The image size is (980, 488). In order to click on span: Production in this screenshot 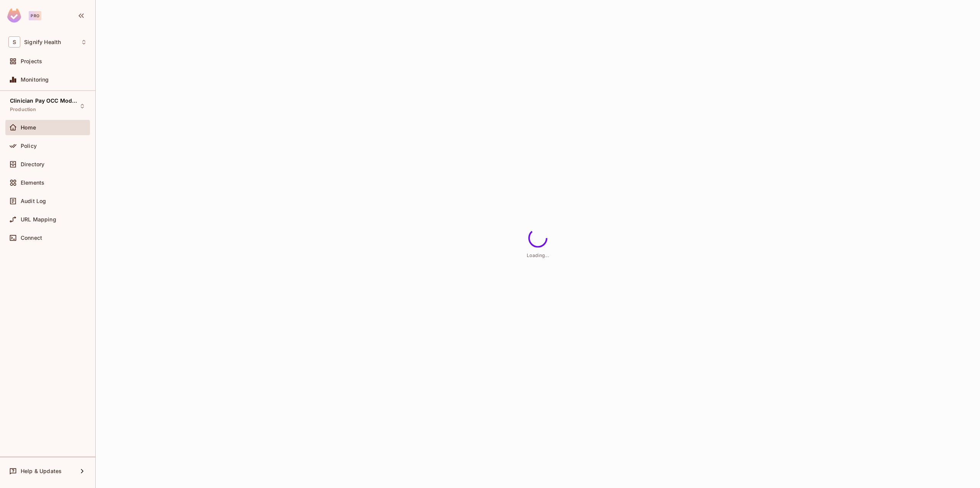, I will do `click(23, 109)`.